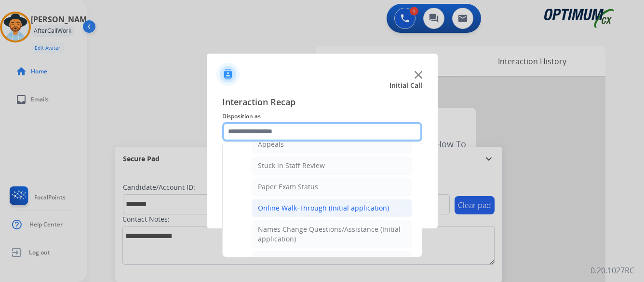 The width and height of the screenshot is (644, 282). What do you see at coordinates (323, 208) in the screenshot?
I see `div: Online Walk-Through (Initial application)` at bounding box center [323, 208].